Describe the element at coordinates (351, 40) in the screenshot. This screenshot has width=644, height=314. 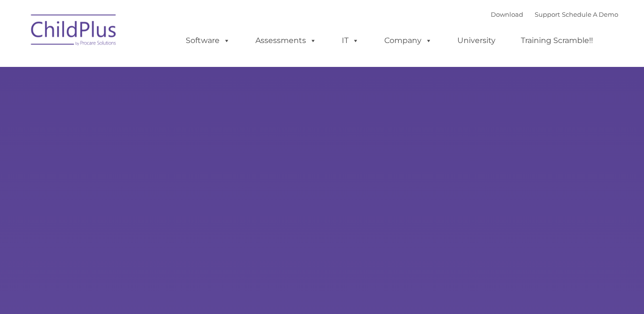
I see `a: IT` at that location.